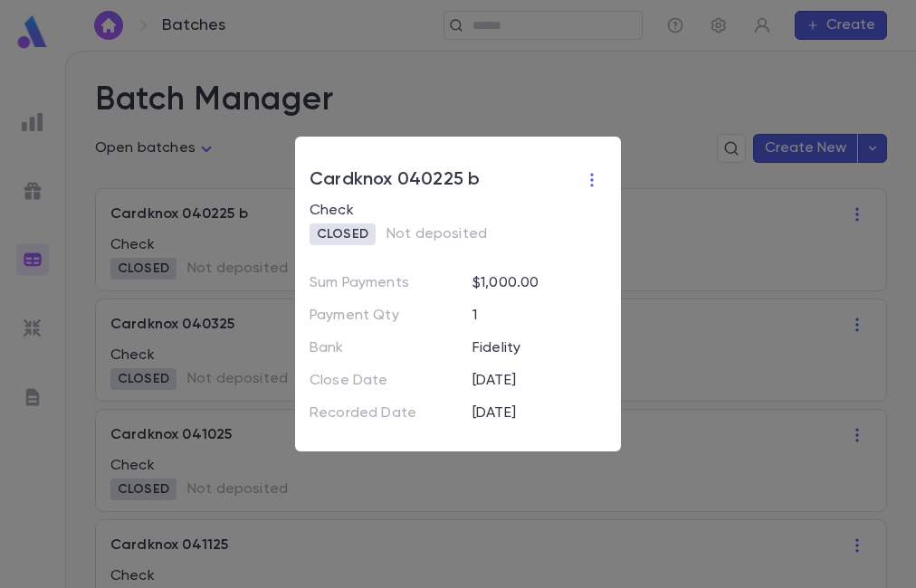  What do you see at coordinates (384, 382) in the screenshot?
I see `p: Close Date` at bounding box center [384, 382].